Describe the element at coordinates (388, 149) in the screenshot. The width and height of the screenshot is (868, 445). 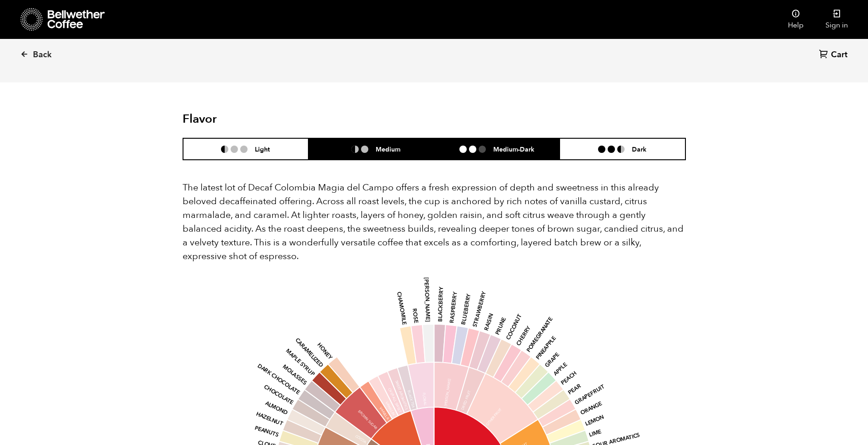
I see `h6: Medium` at that location.